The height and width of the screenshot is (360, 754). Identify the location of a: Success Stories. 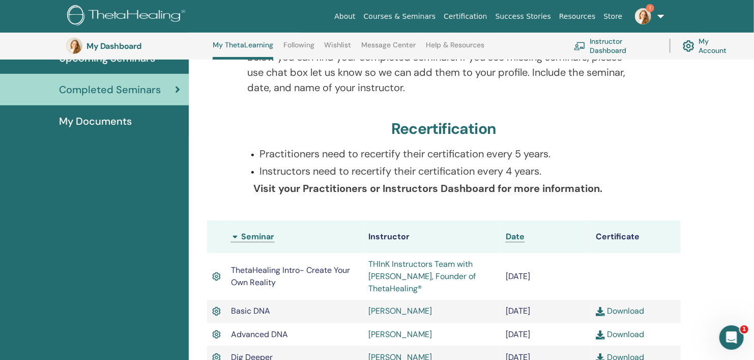
(523, 16).